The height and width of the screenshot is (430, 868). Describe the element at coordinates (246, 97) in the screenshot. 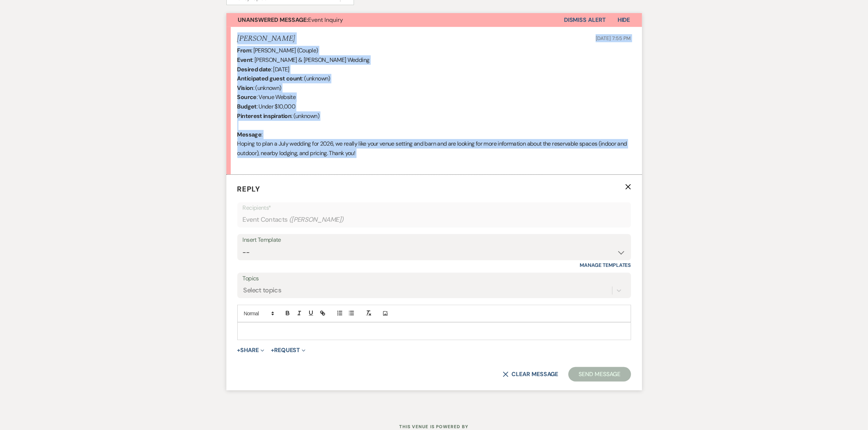

I see `b: Source` at that location.